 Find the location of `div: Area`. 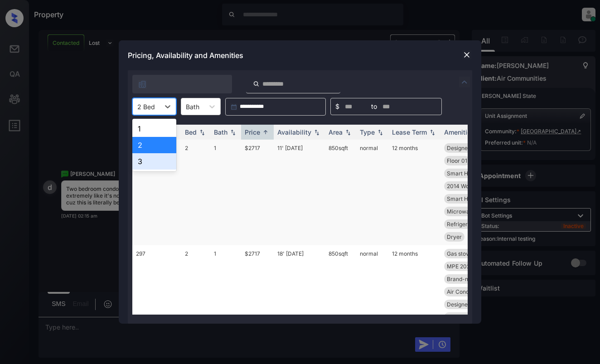

div: Area is located at coordinates (335, 132).